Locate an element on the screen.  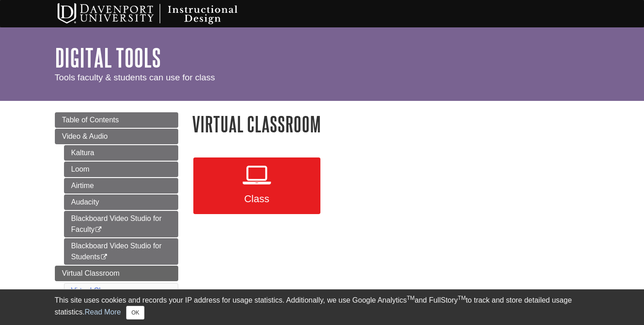
a: Video & Audio is located at coordinates (117, 137).